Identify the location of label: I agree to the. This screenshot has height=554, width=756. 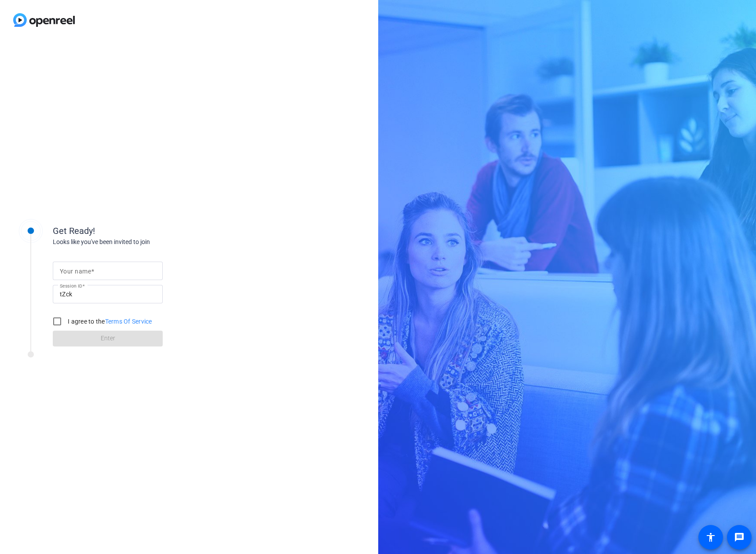
(109, 322).